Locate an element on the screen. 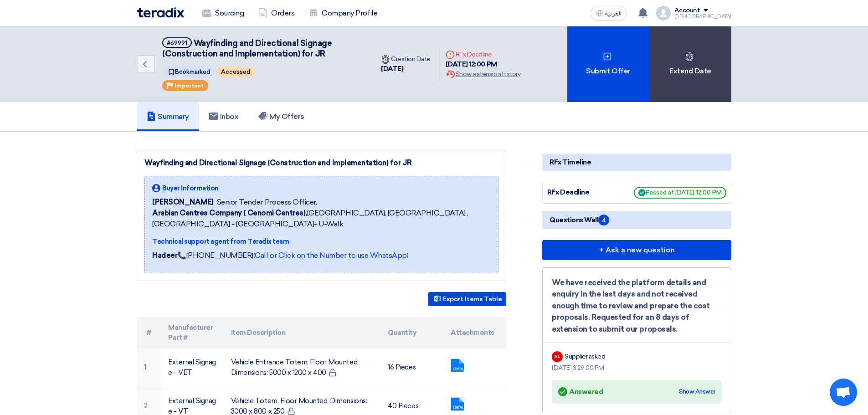 This screenshot has width=868, height=415. button: Export Items Table is located at coordinates (467, 299).